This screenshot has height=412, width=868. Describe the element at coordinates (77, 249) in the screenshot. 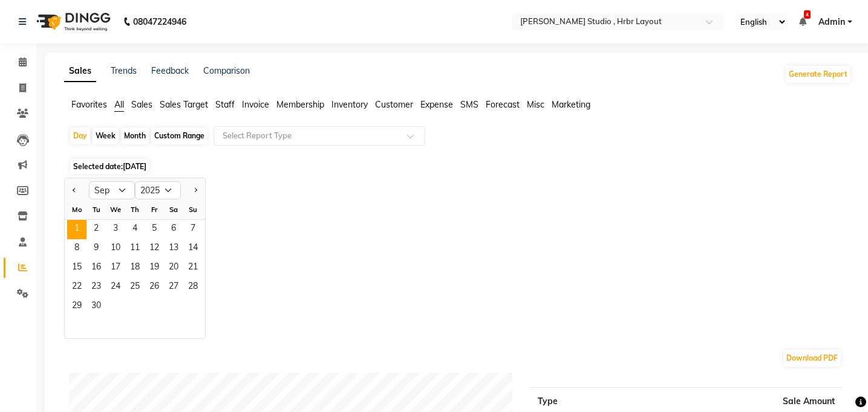

I see `div: Monday, September 8, 2025` at that location.